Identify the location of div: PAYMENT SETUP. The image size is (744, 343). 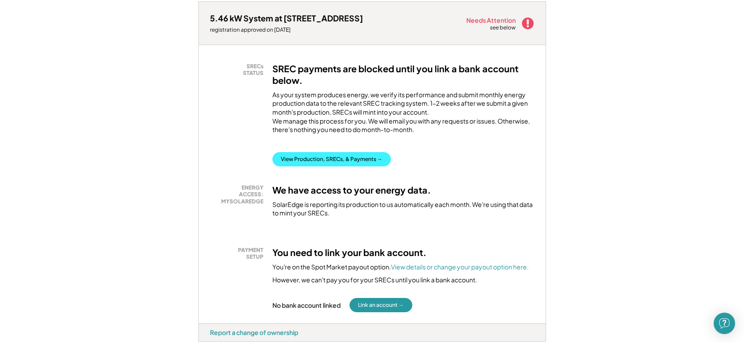
(239, 253).